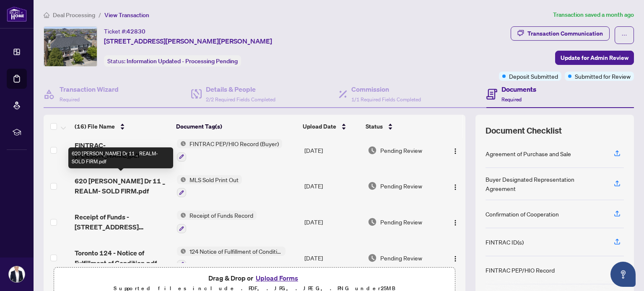  I want to click on button: Status IconFINTRAC PEP/HIO Record (Buyer), so click(229, 150).